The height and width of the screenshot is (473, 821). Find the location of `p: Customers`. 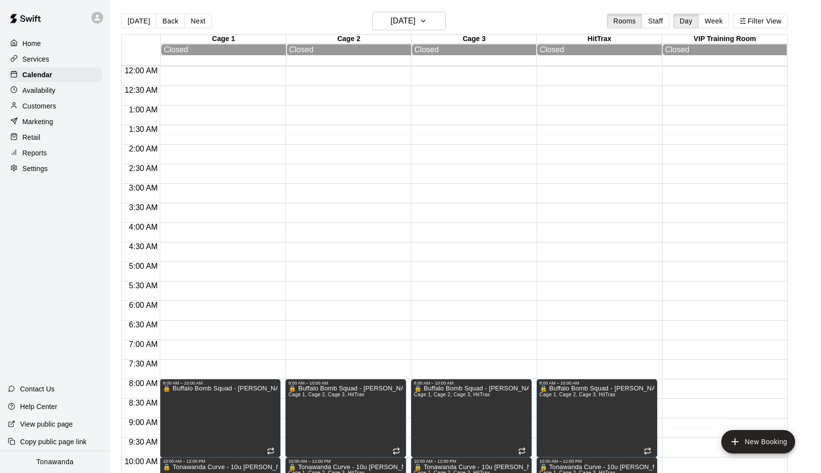

p: Customers is located at coordinates (39, 106).